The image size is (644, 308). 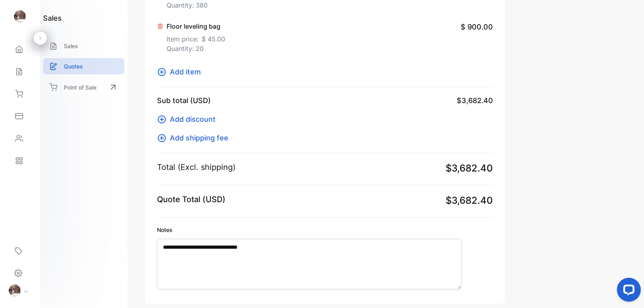 What do you see at coordinates (18, 15) in the screenshot?
I see `button: Open LiveChat chat widget` at bounding box center [18, 15].